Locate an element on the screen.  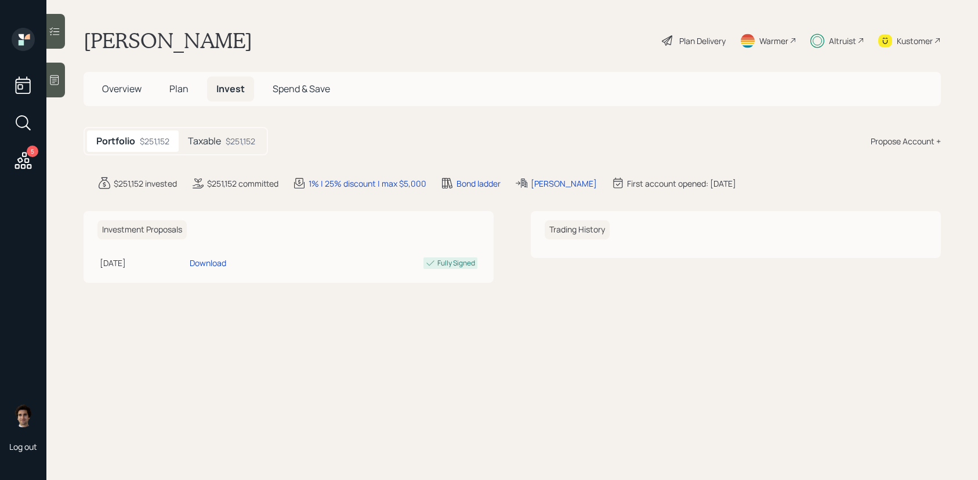
h6: Trading History is located at coordinates (577, 230).